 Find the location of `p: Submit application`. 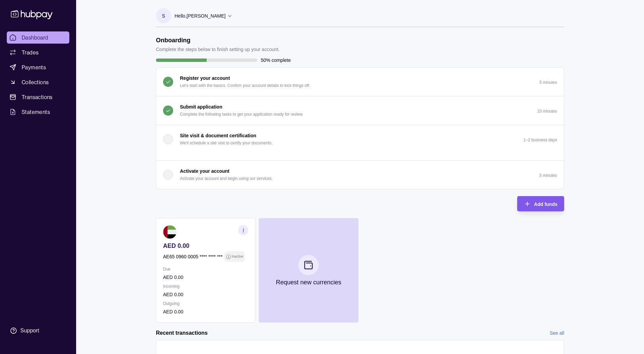

p: Submit application is located at coordinates (201, 107).